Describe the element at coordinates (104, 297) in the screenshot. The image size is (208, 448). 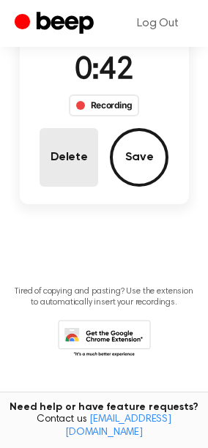
I see `p: Tired of copying and pasting? Use the extension to automatically insert your recordings.` at that location.